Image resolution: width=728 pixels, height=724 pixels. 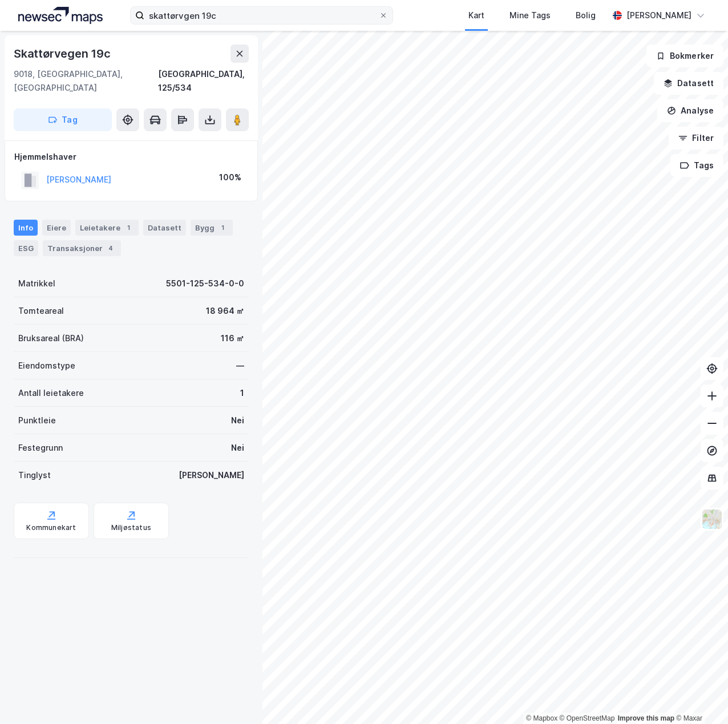 What do you see at coordinates (50, 393) in the screenshot?
I see `div: Antall leietakere` at bounding box center [50, 393].